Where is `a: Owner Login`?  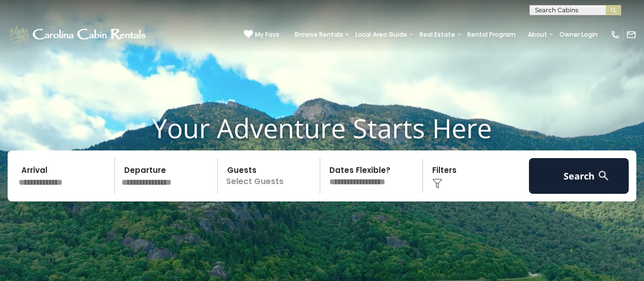
a: Owner Login is located at coordinates (578, 35).